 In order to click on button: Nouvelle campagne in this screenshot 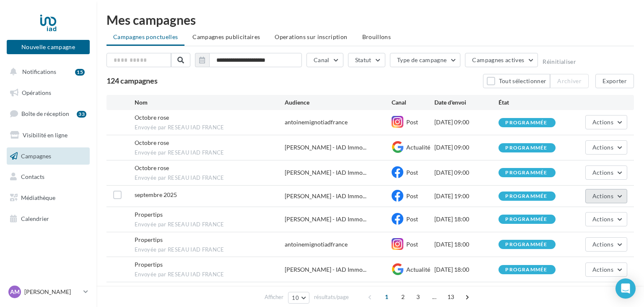, I will do `click(48, 47)`.